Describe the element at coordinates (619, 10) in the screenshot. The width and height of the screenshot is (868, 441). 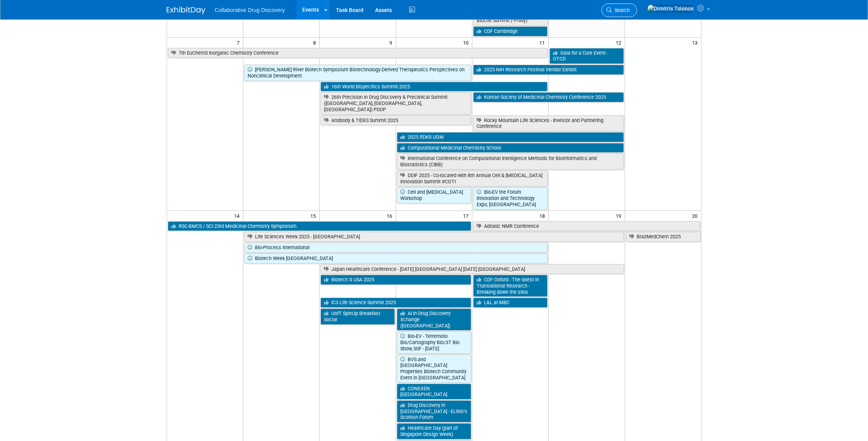
I see `a: Search` at that location.